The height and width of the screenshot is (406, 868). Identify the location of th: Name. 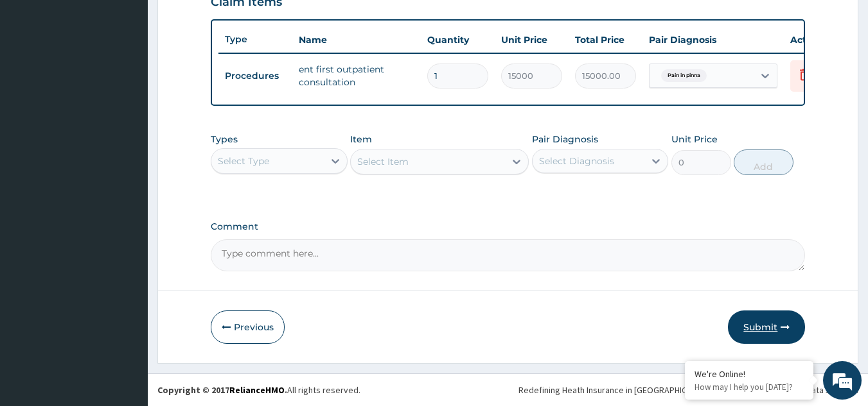
(356, 40).